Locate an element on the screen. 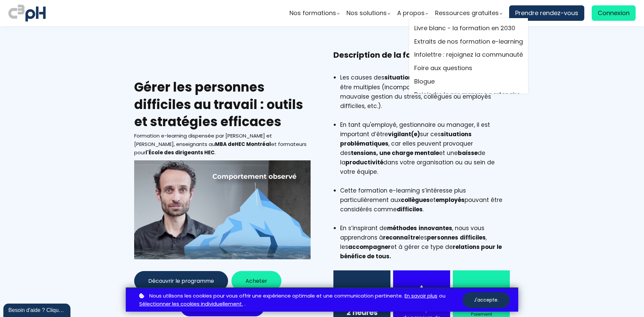 The height and width of the screenshot is (317, 644). button: J'accepte. is located at coordinates (486, 300).